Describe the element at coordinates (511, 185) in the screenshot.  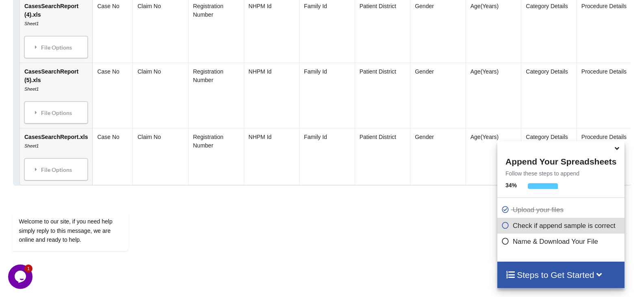
I see `b: 34 %` at that location.